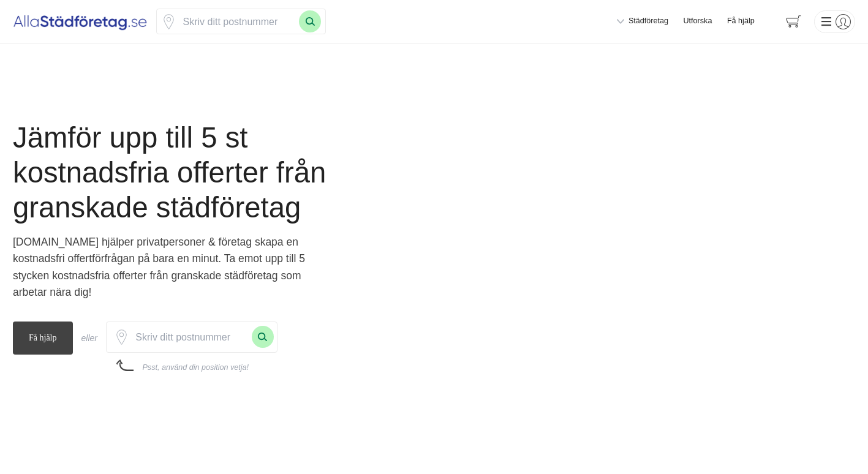 The height and width of the screenshot is (474, 868). I want to click on a: Alla Städföretag, so click(80, 21).